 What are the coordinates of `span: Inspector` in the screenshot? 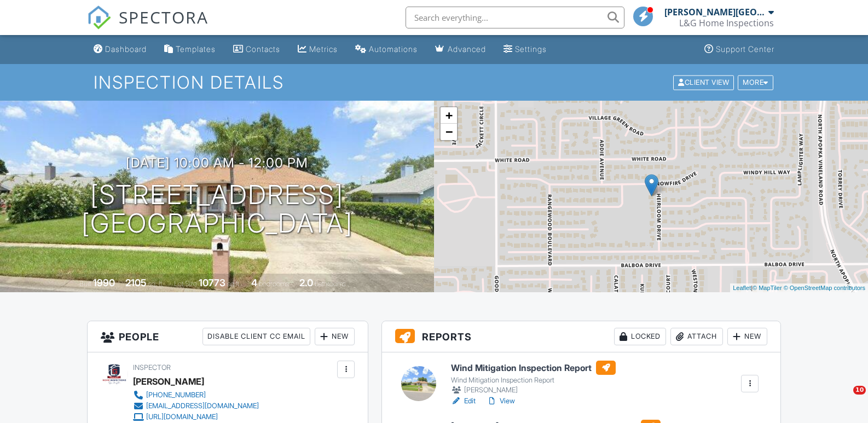 It's located at (152, 367).